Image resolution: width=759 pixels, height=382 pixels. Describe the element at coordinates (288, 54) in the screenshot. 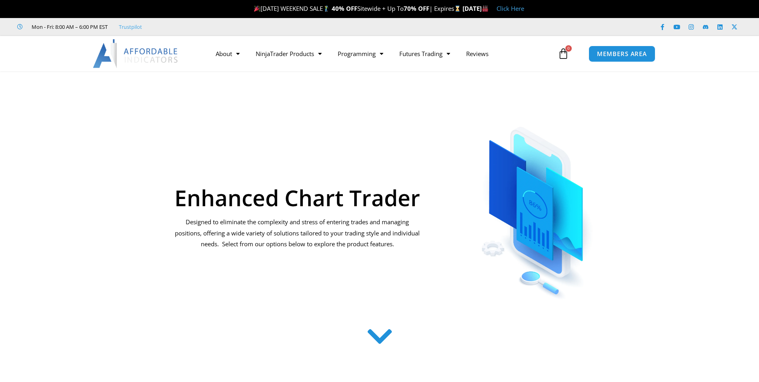

I see `a: NinjaTrader Products` at that location.